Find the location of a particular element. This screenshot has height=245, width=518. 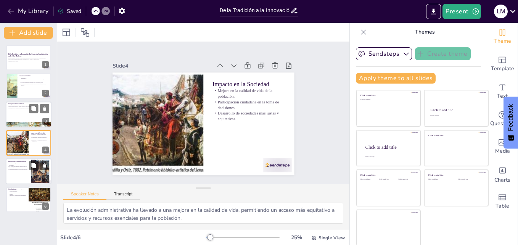

span: Media is located at coordinates (503, 151).